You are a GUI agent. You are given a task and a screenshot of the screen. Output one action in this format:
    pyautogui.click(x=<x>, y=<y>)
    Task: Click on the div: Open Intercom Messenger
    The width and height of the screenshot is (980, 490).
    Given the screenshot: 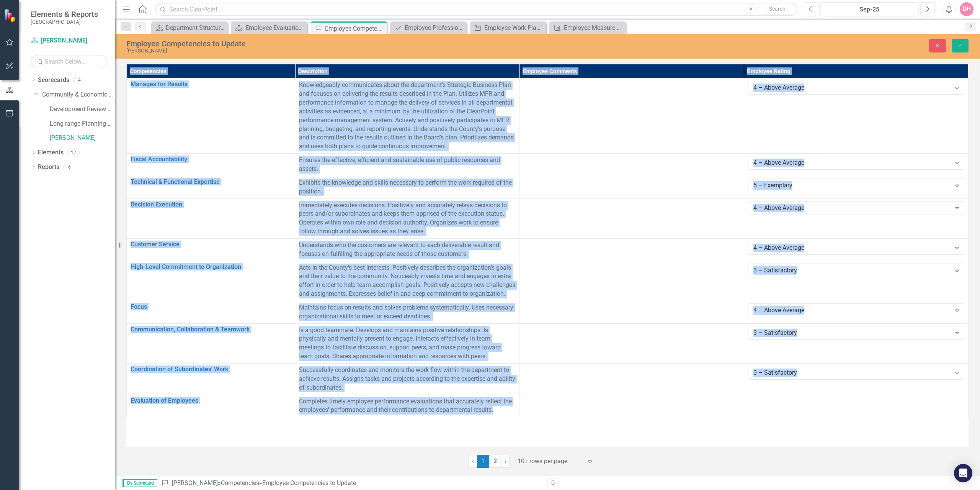 What is the action you would take?
    pyautogui.click(x=964, y=473)
    